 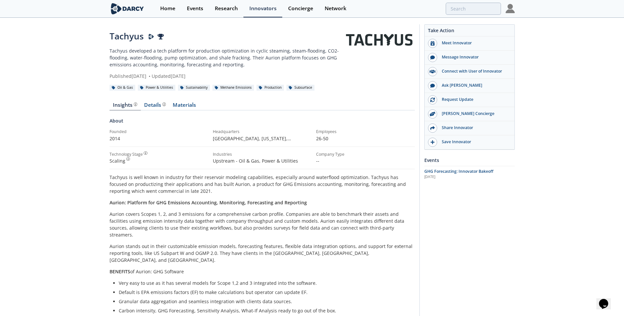 What do you see at coordinates (264, 292) in the screenshot?
I see `li: Default is EPA emissions factors (EF) to make calculations but operator can update EF.` at bounding box center [264, 292].